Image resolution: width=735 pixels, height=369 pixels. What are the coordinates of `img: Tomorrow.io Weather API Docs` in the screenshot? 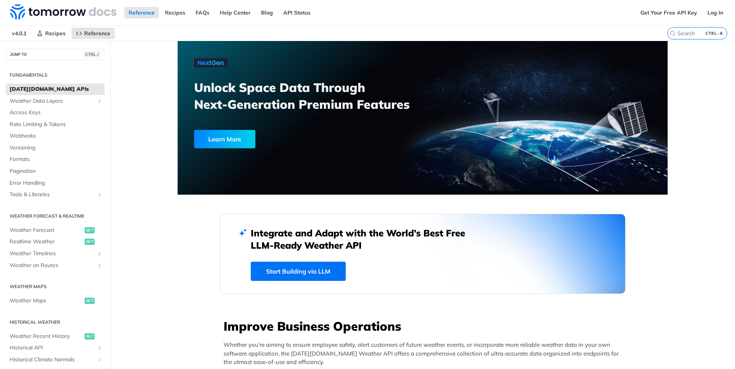 It's located at (63, 12).